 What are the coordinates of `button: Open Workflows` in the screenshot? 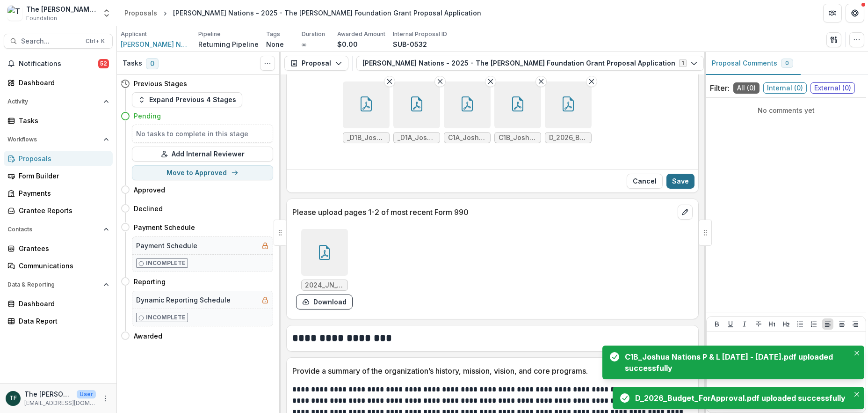 It's located at (58, 140).